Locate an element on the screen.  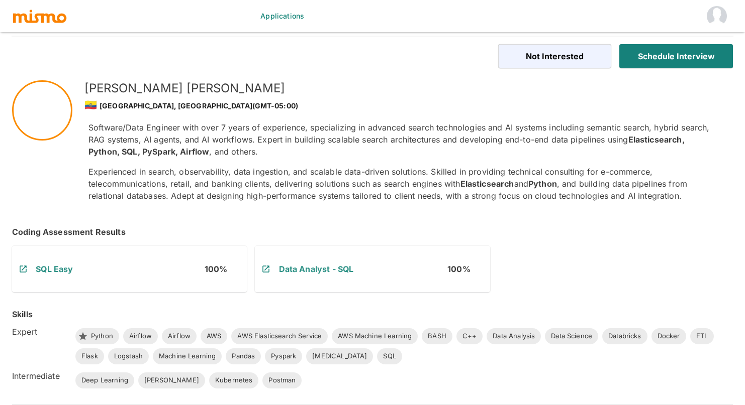
span: Pyspark is located at coordinates (283, 357).